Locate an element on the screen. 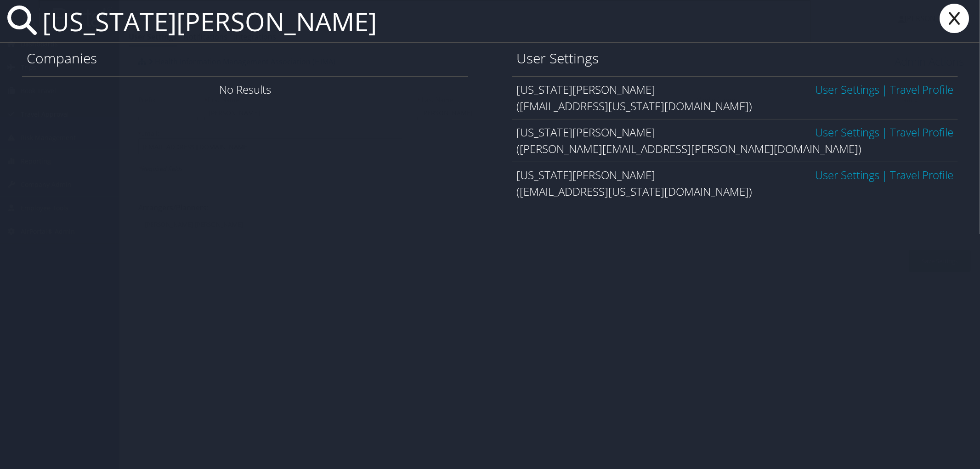  div: No Results is located at coordinates (245, 89).